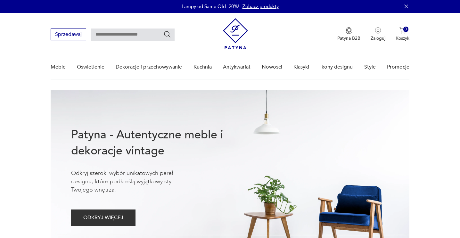 Image resolution: width=460 pixels, height=238 pixels. I want to click on img: Ikona medalu, so click(349, 31).